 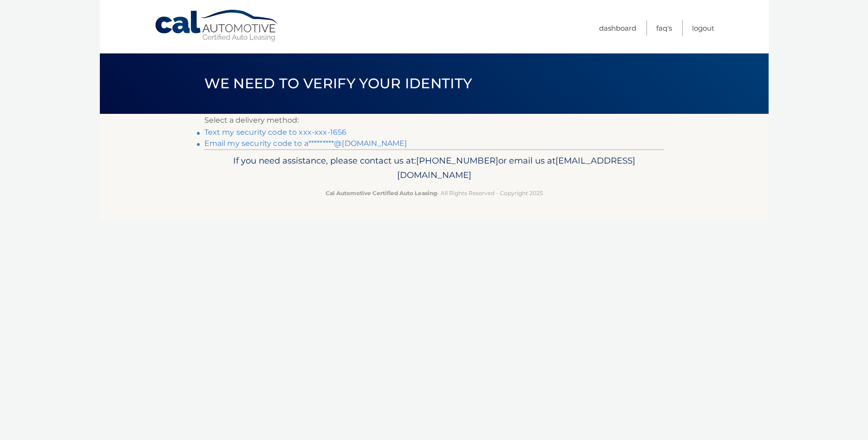 What do you see at coordinates (617, 28) in the screenshot?
I see `a: Dashboard` at bounding box center [617, 28].